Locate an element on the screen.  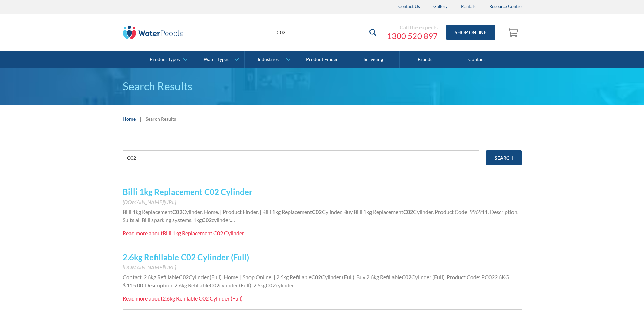
h1: Search Results is located at coordinates (322, 86).